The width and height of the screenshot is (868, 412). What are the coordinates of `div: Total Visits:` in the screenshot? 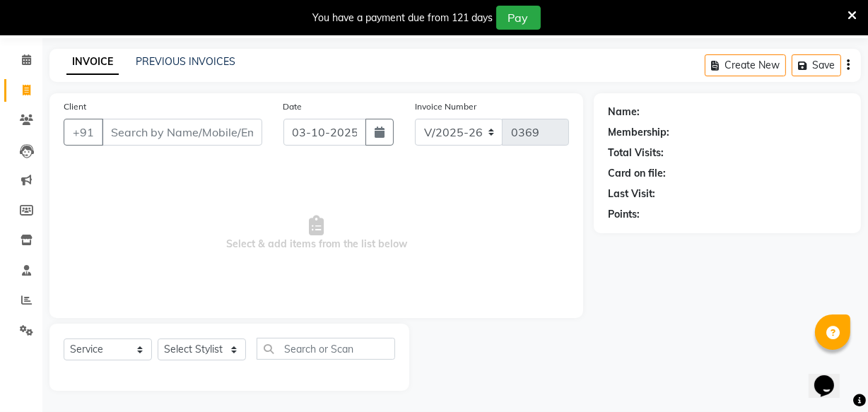 It's located at (635, 152).